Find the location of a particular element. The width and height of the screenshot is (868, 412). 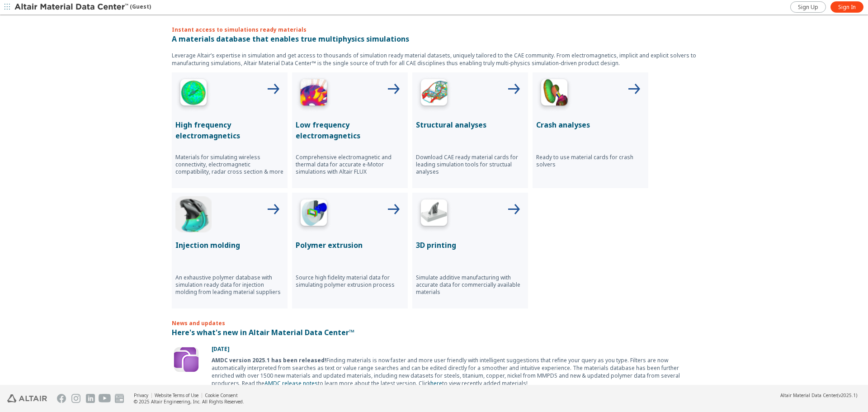

b: AMDC version 2025.1 has been released! is located at coordinates (269, 360).